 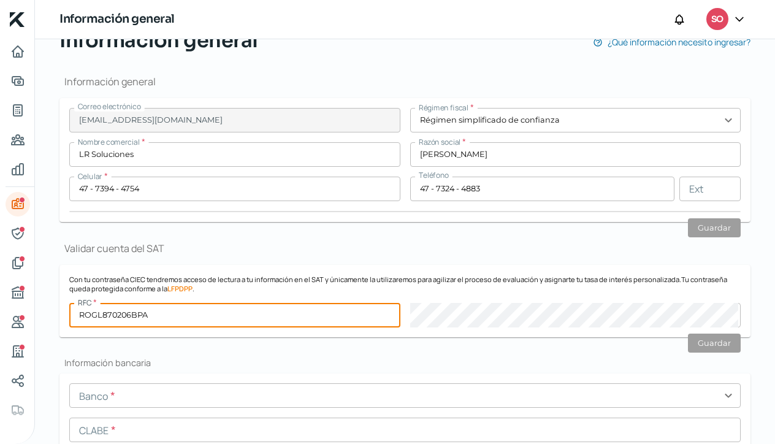 I want to click on span: Información general, so click(x=159, y=40).